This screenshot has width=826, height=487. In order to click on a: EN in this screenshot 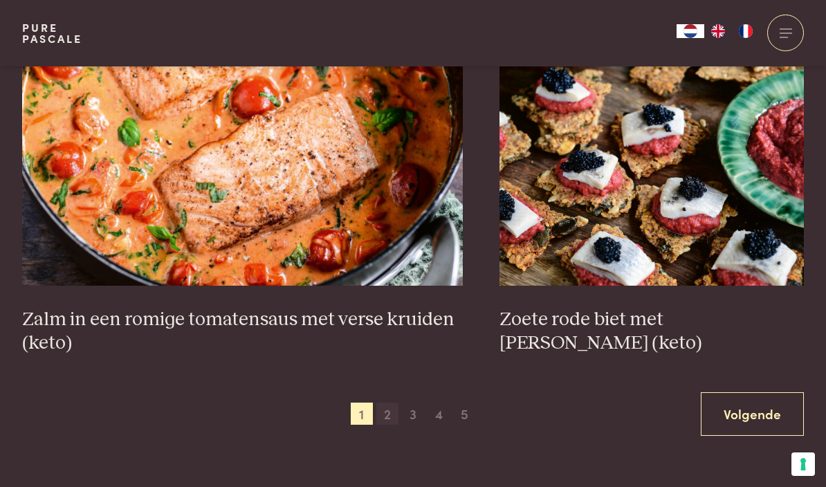, I will do `click(718, 31)`.